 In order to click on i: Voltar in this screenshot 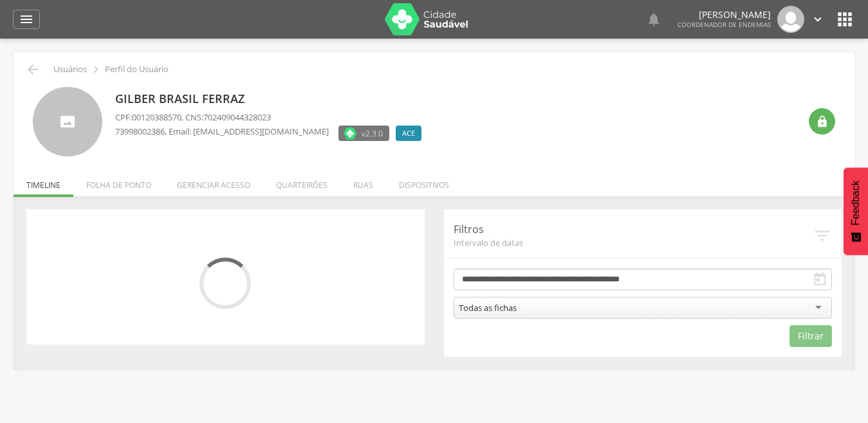, I will do `click(33, 70)`.